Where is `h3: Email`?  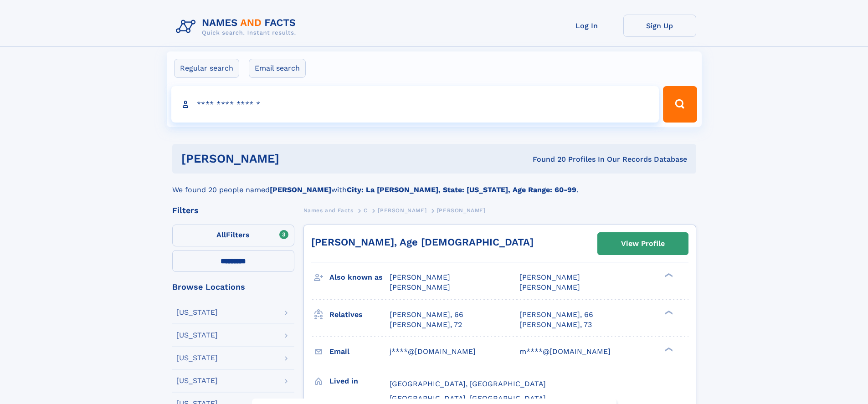 h3: Email is located at coordinates (360, 352).